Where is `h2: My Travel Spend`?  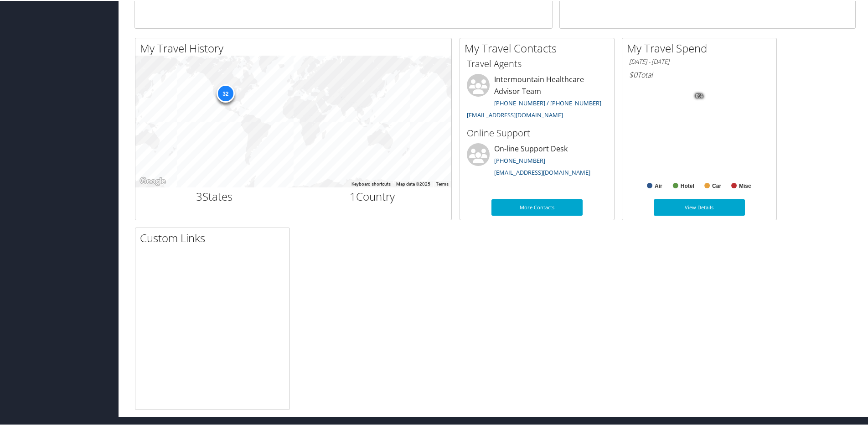
h2: My Travel Spend is located at coordinates (702, 48).